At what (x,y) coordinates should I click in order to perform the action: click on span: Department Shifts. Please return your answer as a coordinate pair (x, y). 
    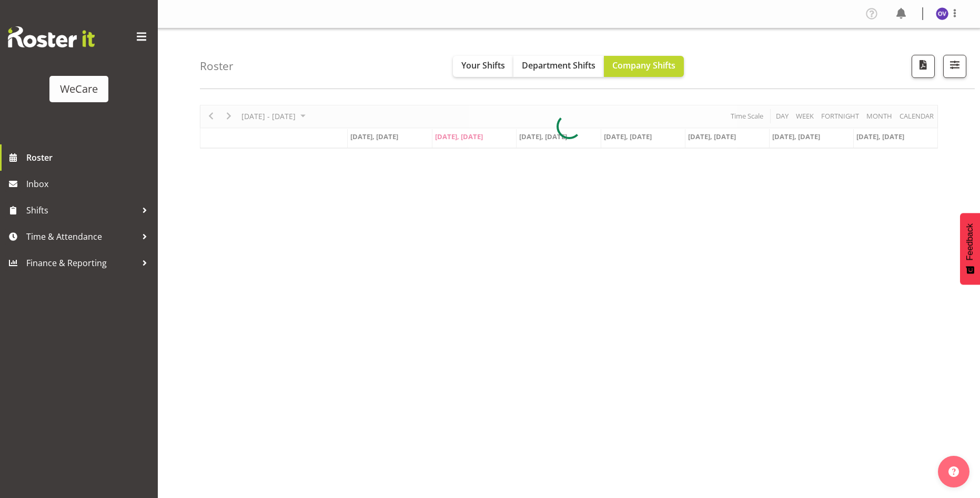
    Looking at the image, I should click on (559, 65).